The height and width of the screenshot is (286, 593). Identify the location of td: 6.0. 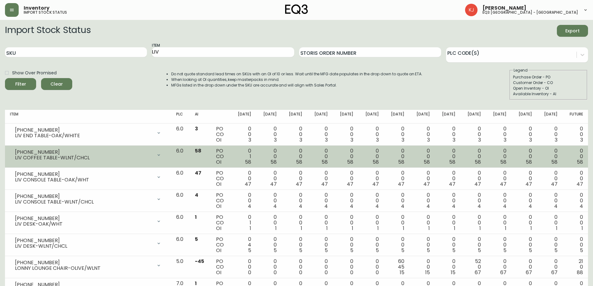
(181, 134).